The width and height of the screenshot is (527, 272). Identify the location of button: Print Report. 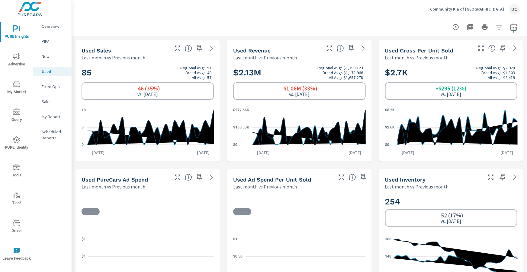
(485, 27).